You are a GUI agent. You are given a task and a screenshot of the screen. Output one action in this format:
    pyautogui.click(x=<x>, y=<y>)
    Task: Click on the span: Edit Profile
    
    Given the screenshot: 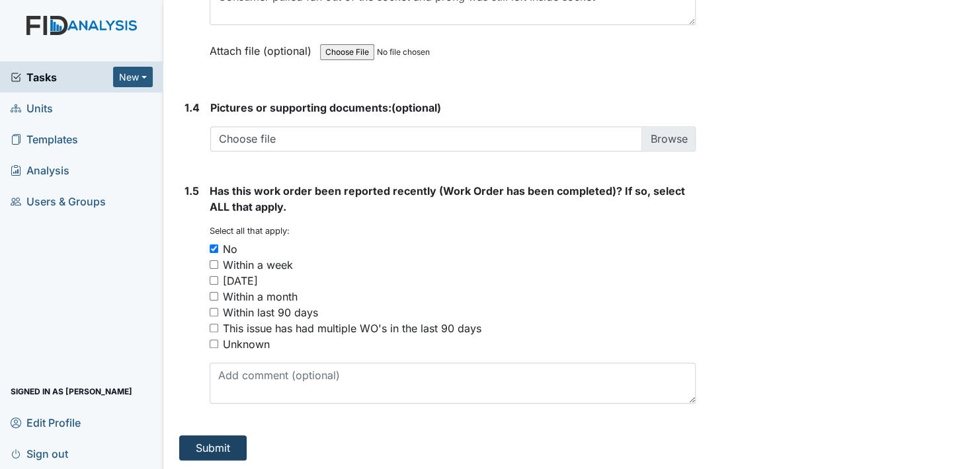 What is the action you would take?
    pyautogui.click(x=45, y=422)
    